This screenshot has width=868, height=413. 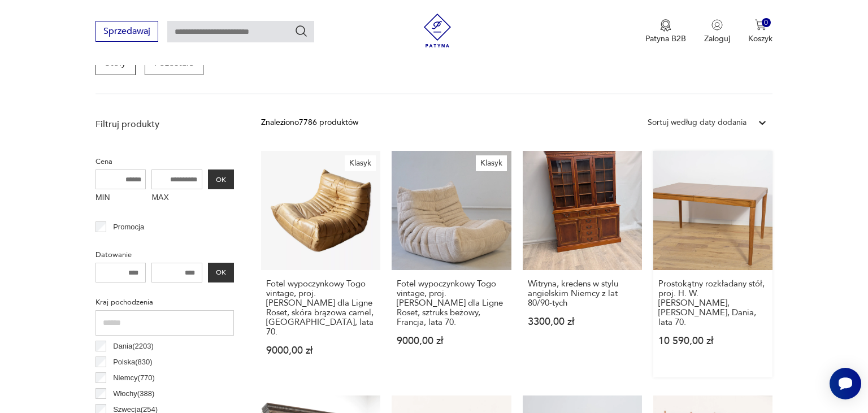 What do you see at coordinates (121, 199) in the screenshot?
I see `label: MIN` at bounding box center [121, 199].